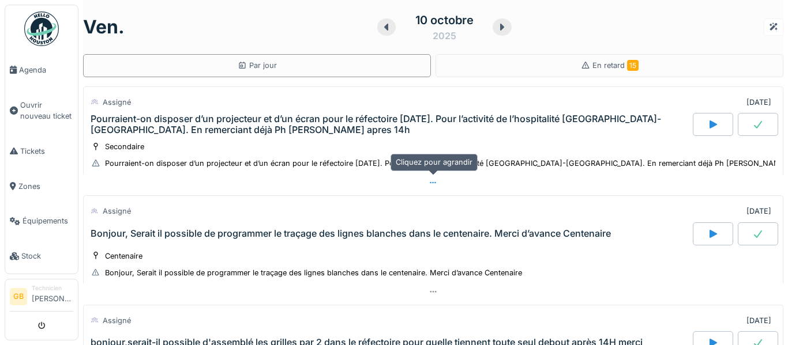  Describe the element at coordinates (47, 256) in the screenshot. I see `span: Stock` at that location.